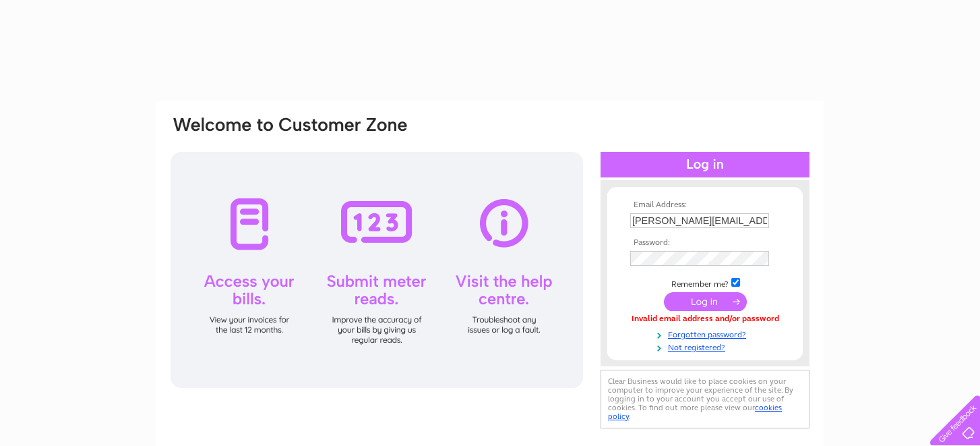 This screenshot has height=446, width=980. Describe the element at coordinates (705, 319) in the screenshot. I see `div: Invalid email address and/or password` at that location.